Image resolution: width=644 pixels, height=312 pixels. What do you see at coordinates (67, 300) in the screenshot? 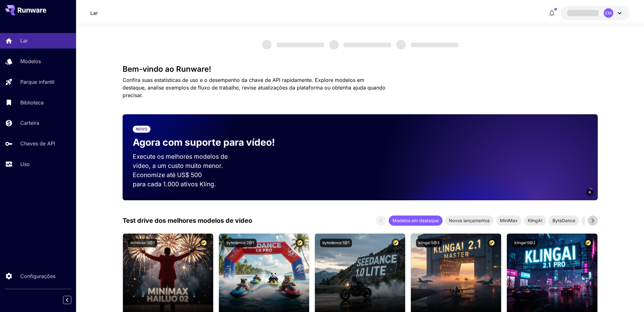
I see `button: Recolher barra lateral` at bounding box center [67, 300].